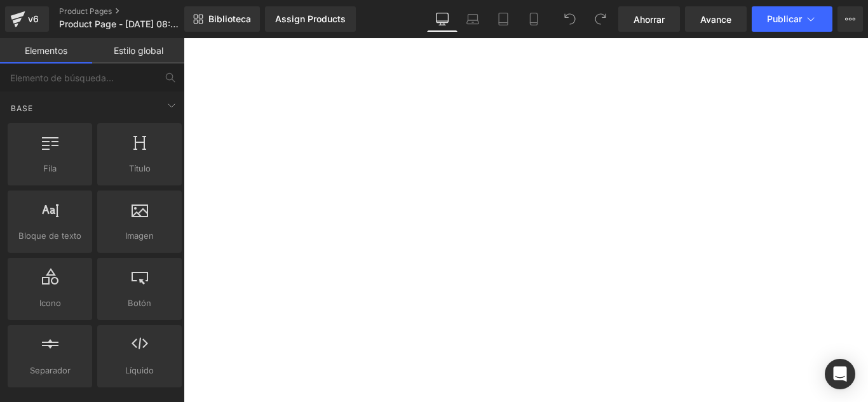 Image resolution: width=868 pixels, height=402 pixels. I want to click on font: Separador, so click(50, 370).